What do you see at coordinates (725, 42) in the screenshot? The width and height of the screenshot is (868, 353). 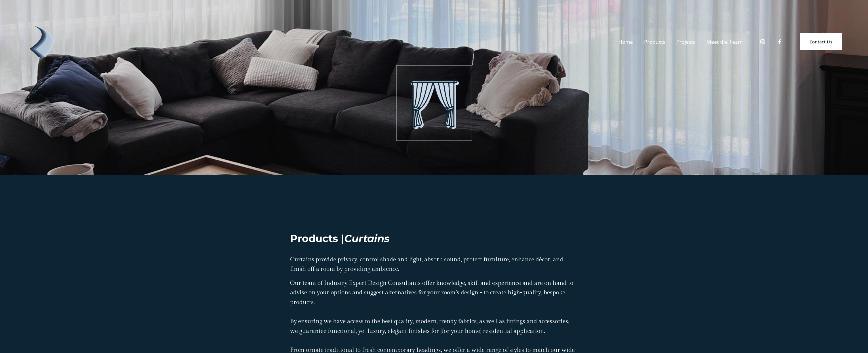 I see `a: Meet the Team` at bounding box center [725, 42].